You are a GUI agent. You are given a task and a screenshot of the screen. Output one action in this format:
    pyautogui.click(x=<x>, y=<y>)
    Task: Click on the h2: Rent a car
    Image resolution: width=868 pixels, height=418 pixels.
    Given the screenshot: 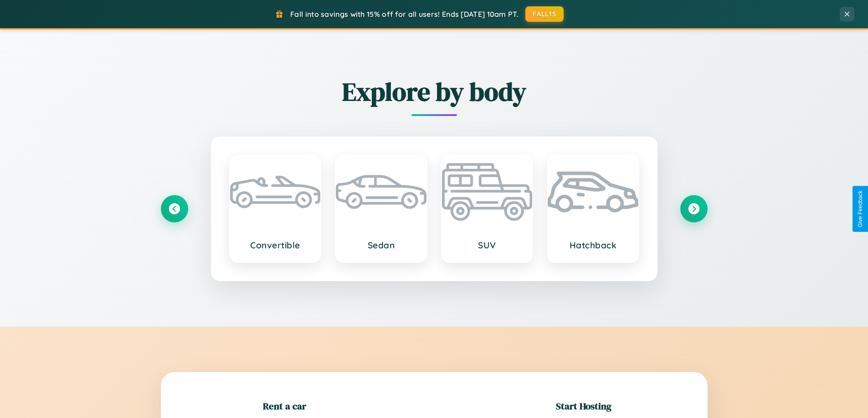 What is the action you would take?
    pyautogui.click(x=285, y=406)
    